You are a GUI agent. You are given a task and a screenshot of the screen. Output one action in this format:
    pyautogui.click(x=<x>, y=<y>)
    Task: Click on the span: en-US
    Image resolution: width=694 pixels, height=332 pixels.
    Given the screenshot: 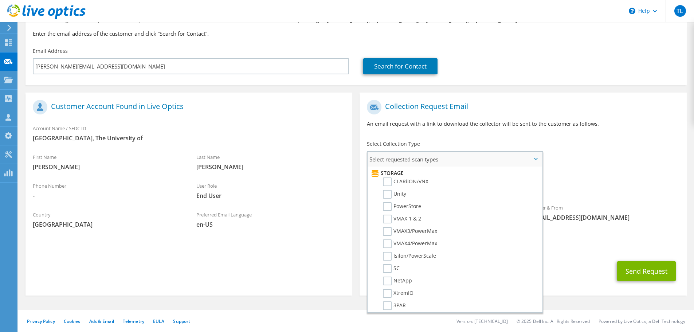 What is the action you would take?
    pyautogui.click(x=271, y=224)
    